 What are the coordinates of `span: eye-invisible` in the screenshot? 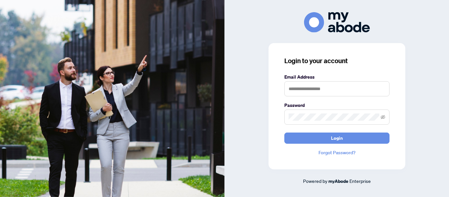 It's located at (383, 117).